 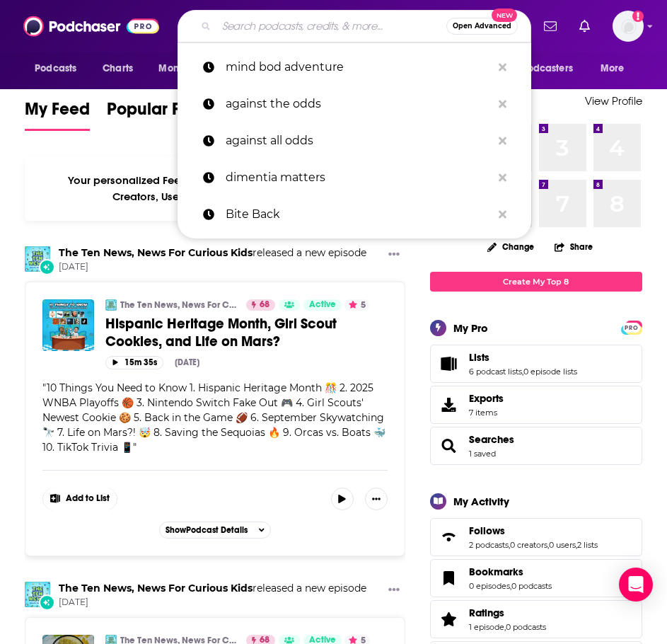 What do you see at coordinates (638, 16) in the screenshot?
I see `svg: Add a profile image` at bounding box center [638, 16].